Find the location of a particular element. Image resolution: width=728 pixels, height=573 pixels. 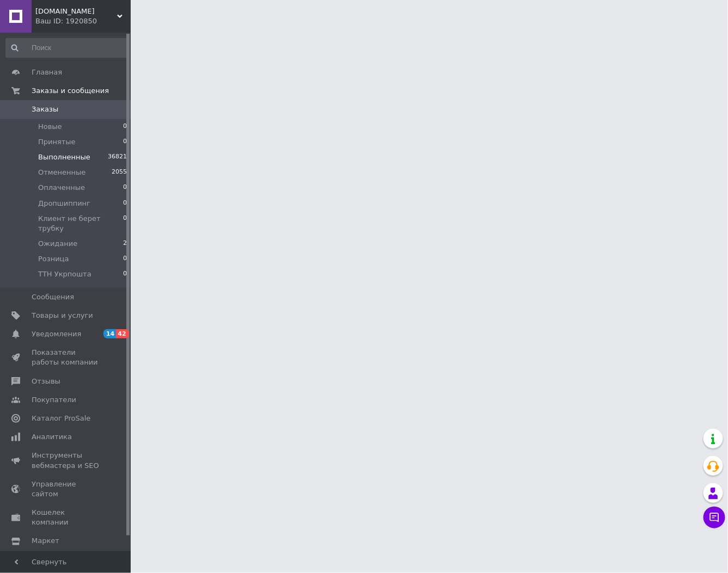

span: Оплаченные is located at coordinates (62, 188).